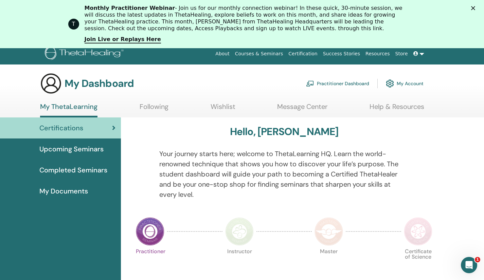 The width and height of the screenshot is (484, 280). I want to click on a: Store, so click(401, 54).